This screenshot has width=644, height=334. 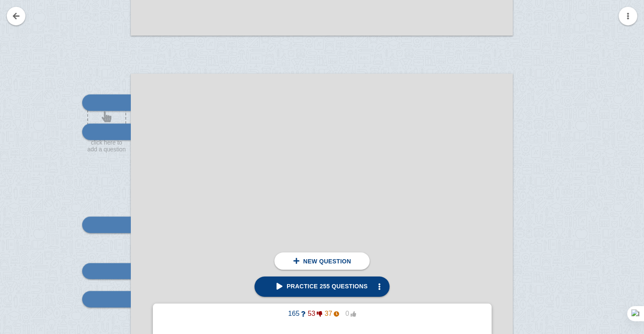 I want to click on span: 0, so click(x=348, y=314).